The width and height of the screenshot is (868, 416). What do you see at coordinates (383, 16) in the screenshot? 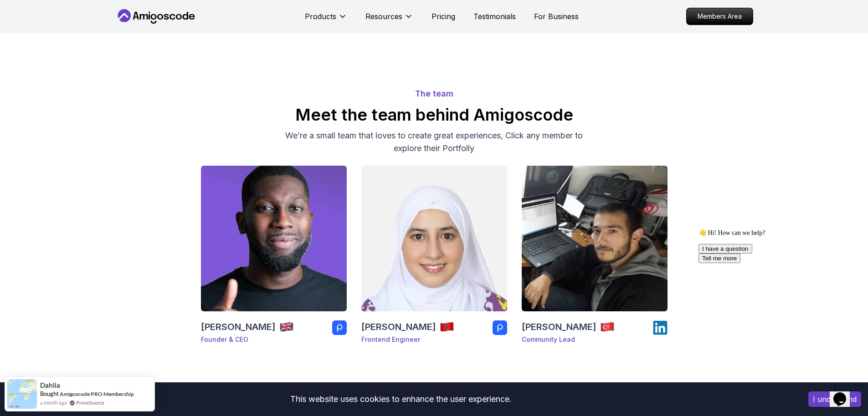
I see `p: Resources` at bounding box center [383, 16].